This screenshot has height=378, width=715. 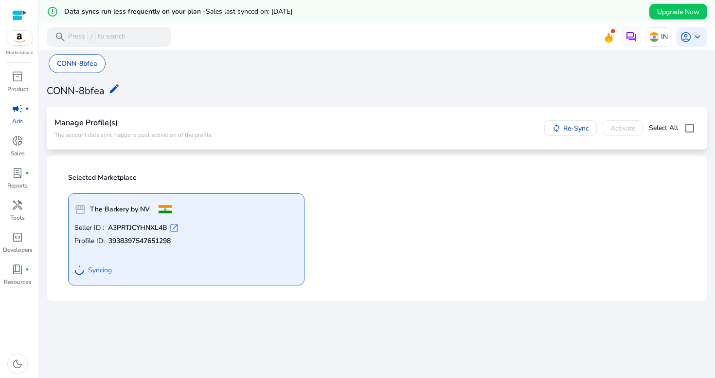 I want to click on img: in.svg, so click(x=655, y=37).